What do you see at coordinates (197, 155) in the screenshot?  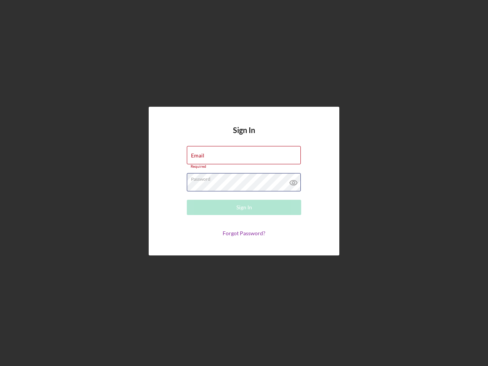 I see `label: Email` at bounding box center [197, 155].